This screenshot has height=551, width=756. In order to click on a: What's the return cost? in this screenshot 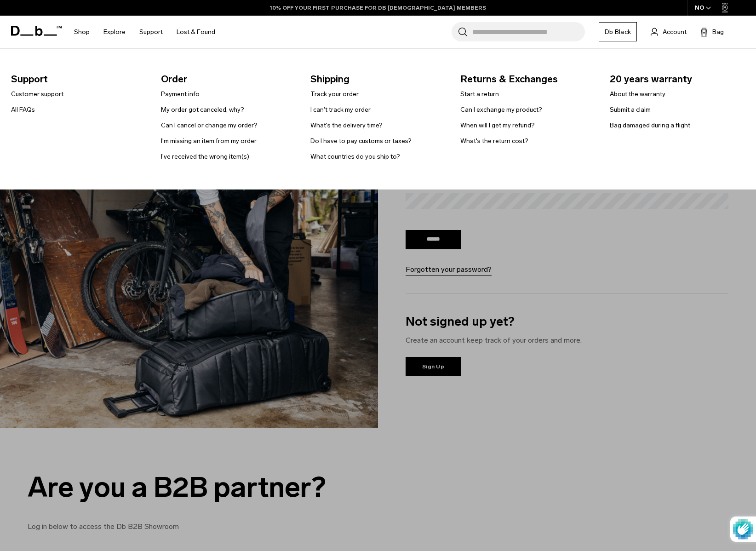, I will do `click(495, 141)`.